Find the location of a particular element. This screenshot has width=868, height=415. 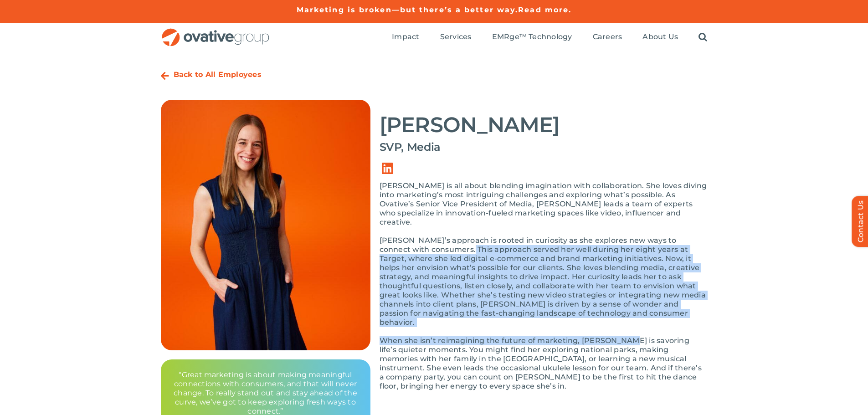

a: Careers is located at coordinates (608, 37).